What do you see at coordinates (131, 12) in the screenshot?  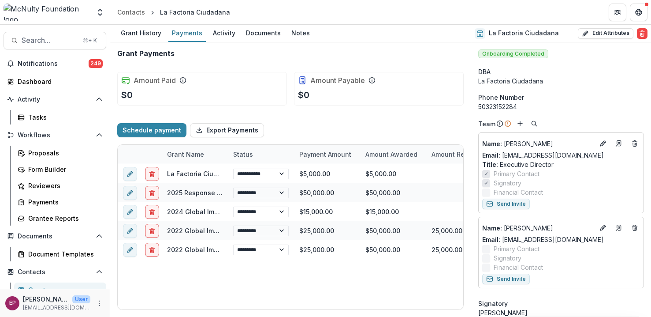 I see `a: Contacts` at bounding box center [131, 12].